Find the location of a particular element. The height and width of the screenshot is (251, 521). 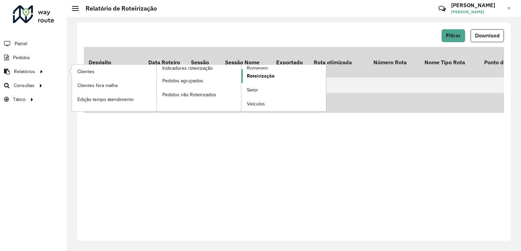

span: Veículos is located at coordinates (256, 104).